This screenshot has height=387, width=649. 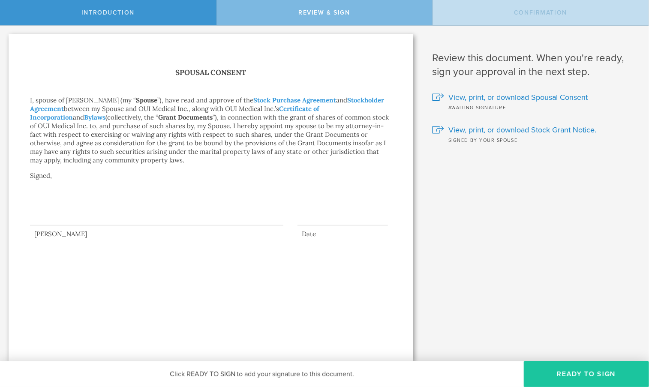 I want to click on a: Certificate of Incorporation, so click(x=174, y=113).